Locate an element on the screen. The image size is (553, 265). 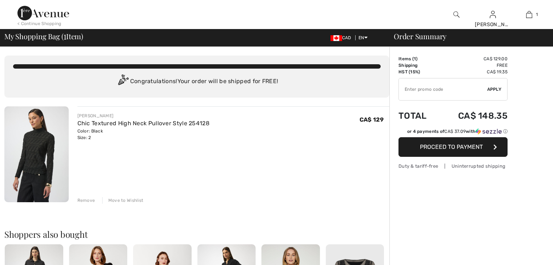
h2: Shoppers also bought is located at coordinates (197, 235).